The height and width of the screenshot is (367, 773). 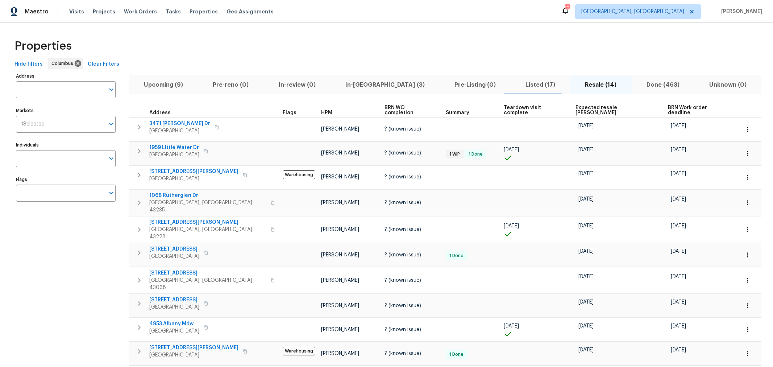 What do you see at coordinates (728, 85) in the screenshot?
I see `span: Unknown (0)` at bounding box center [728, 85].